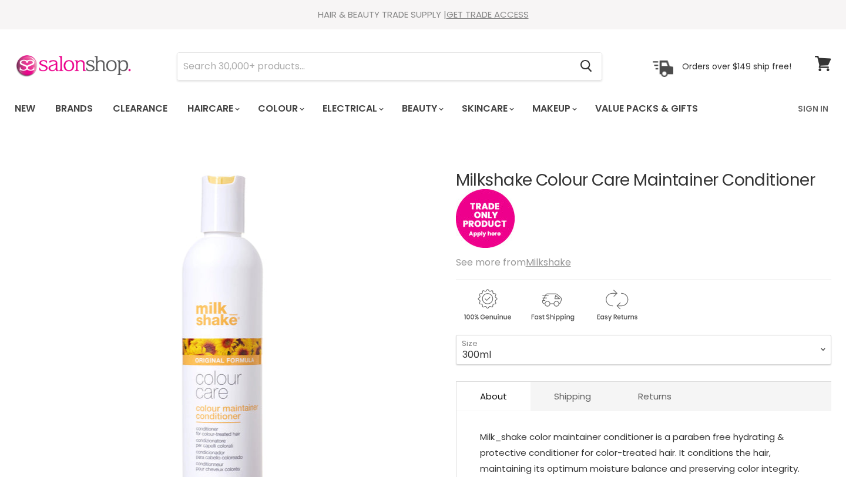 The width and height of the screenshot is (846, 477). What do you see at coordinates (493, 396) in the screenshot?
I see `a: About` at bounding box center [493, 396].